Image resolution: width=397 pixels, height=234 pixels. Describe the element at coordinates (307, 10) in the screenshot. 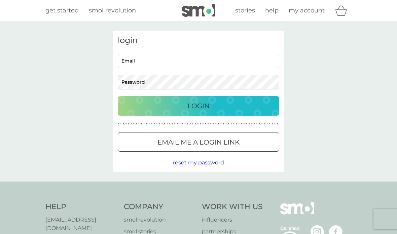

I see `span: my account` at that location.